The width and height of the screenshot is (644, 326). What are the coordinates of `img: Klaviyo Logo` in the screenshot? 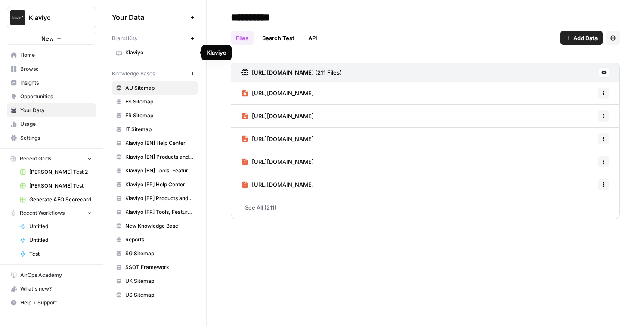 It's located at (18, 18).